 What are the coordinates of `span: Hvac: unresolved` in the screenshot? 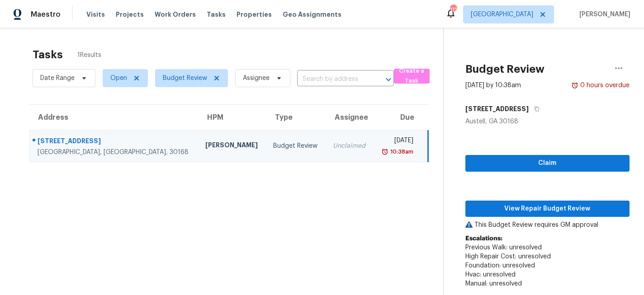 It's located at (491, 275).